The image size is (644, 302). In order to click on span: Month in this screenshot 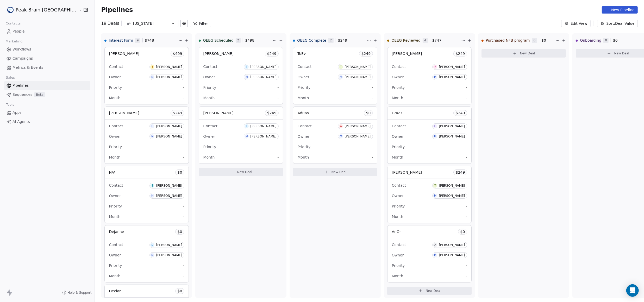, I will do `click(115, 276)`.